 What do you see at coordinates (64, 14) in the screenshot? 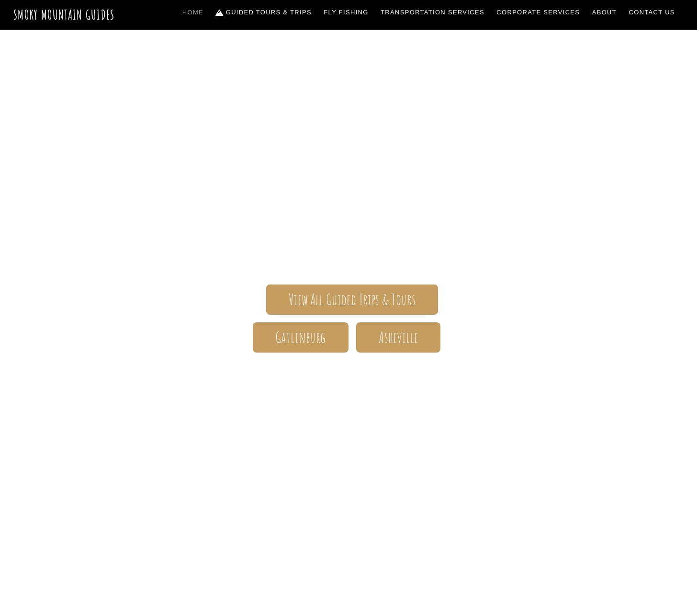
I see `a: Smoky Mountain Guides` at bounding box center [64, 14].